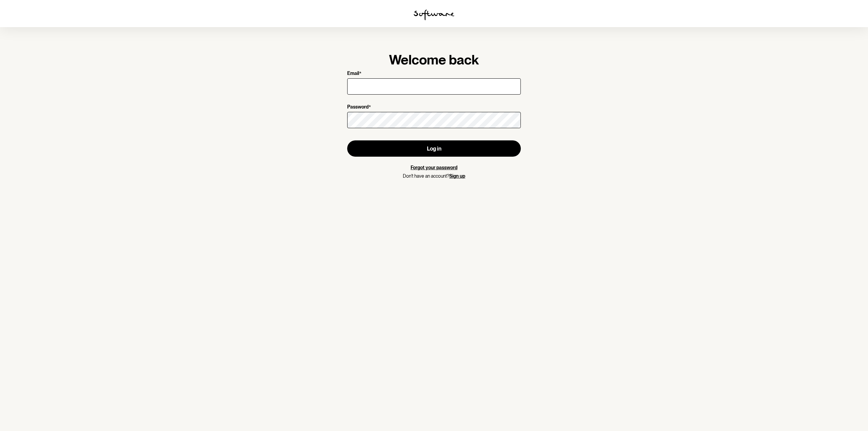 The width and height of the screenshot is (868, 431). What do you see at coordinates (358, 107) in the screenshot?
I see `p: Password` at bounding box center [358, 107].